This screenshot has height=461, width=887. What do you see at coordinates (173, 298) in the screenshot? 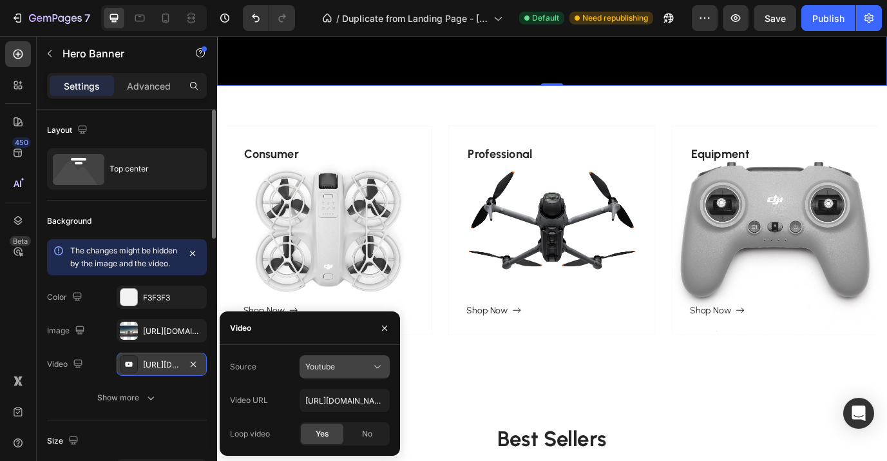
I see `div: F3F3F3` at bounding box center [173, 298].